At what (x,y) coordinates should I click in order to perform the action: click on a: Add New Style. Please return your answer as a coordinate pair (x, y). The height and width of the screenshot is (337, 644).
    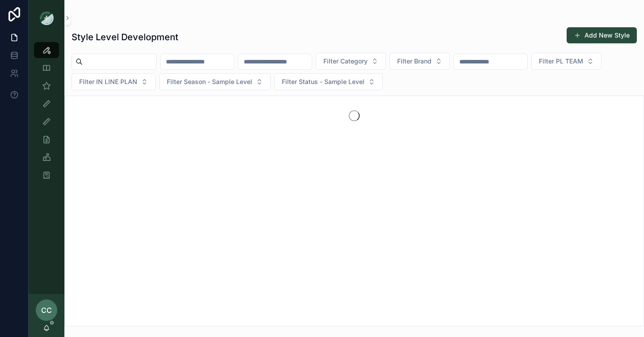
    Looking at the image, I should click on (602, 35).